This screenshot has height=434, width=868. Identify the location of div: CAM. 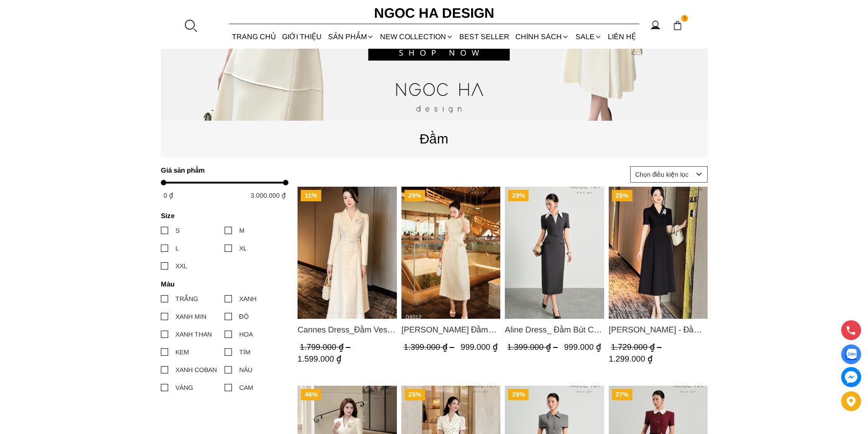
(246, 388).